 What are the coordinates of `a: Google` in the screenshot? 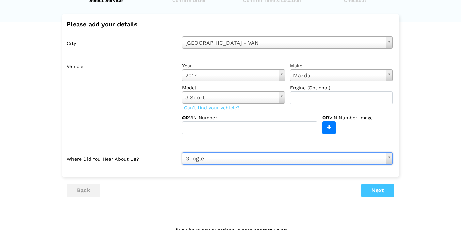 It's located at (287, 158).